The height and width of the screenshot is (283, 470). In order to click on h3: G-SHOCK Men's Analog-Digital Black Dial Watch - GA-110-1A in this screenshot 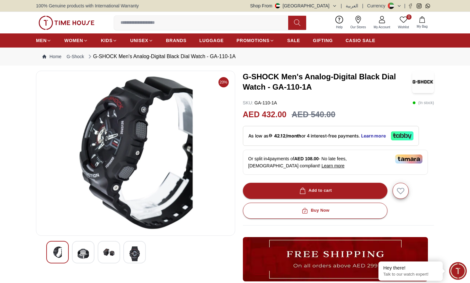, I will do `click(328, 82)`.